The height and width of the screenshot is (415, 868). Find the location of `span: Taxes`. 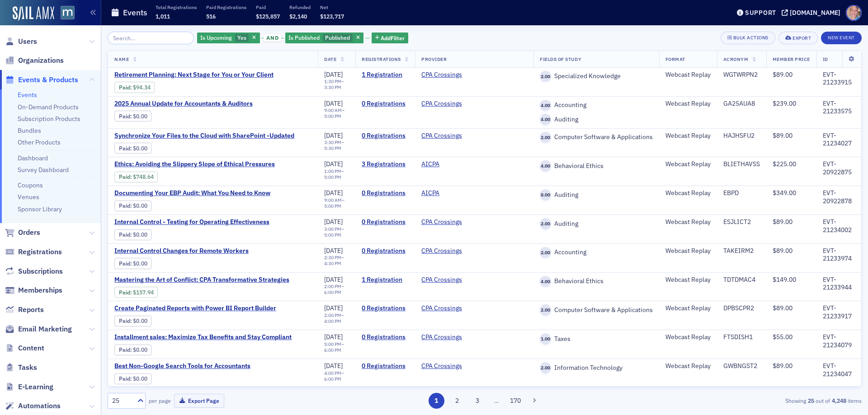

span: Taxes is located at coordinates (561, 340).